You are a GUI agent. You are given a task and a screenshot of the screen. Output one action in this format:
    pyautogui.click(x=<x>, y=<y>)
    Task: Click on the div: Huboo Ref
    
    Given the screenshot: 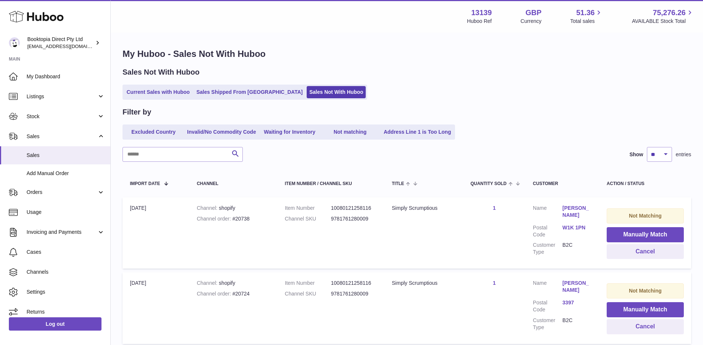 What is the action you would take?
    pyautogui.click(x=479, y=21)
    